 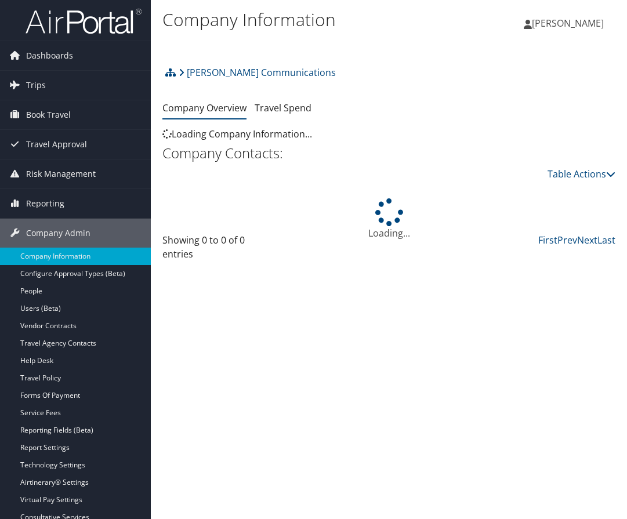 What do you see at coordinates (58, 233) in the screenshot?
I see `span: Company Admin` at bounding box center [58, 233].